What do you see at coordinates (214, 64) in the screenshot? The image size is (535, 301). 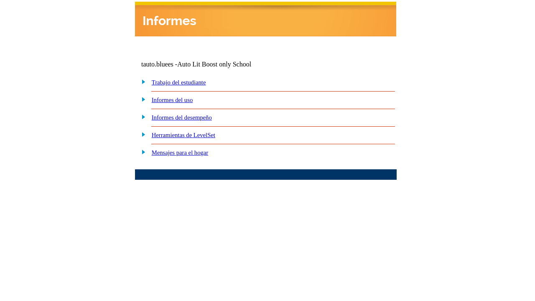 I see `nobr: Auto Lit Boost only School` at bounding box center [214, 64].